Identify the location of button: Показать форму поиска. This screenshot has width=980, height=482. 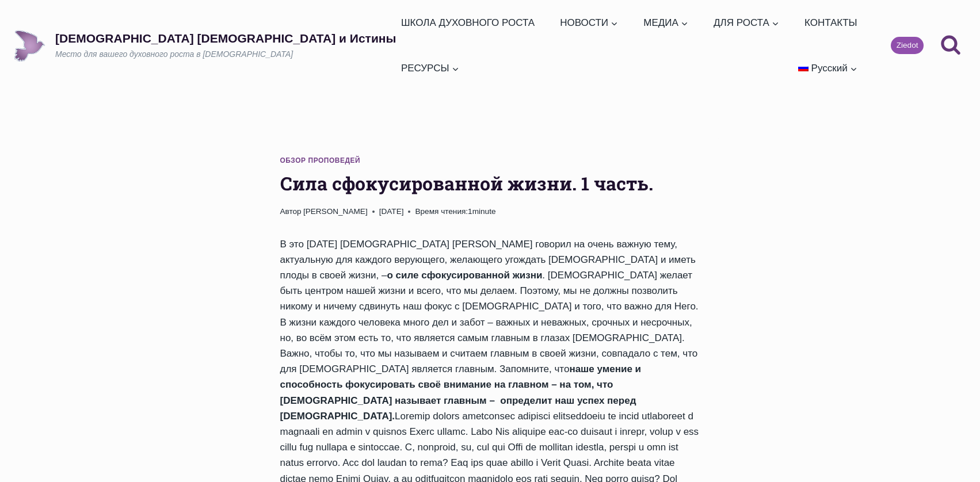
(951, 45).